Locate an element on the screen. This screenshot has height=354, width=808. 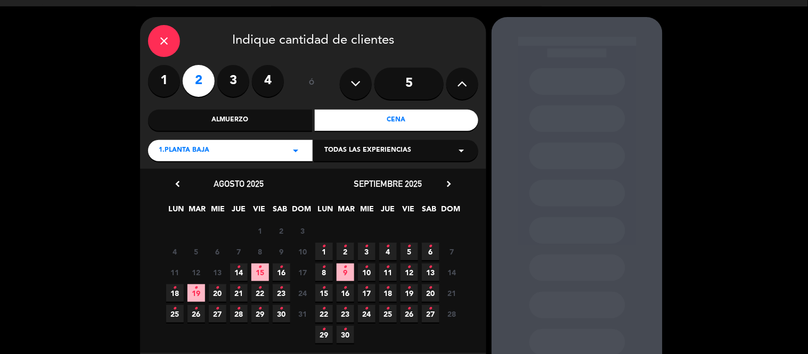
span: 13 is located at coordinates (430, 272).